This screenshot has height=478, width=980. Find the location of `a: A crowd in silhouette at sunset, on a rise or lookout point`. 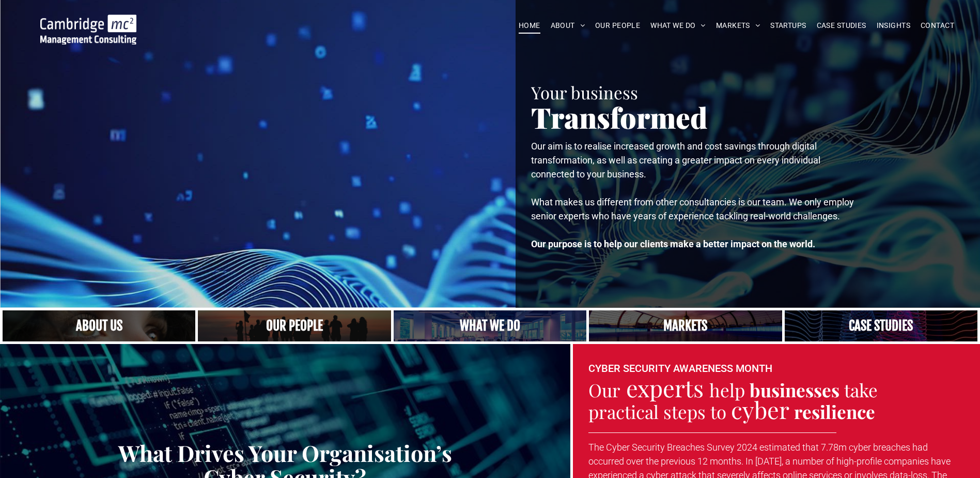

a: A crowd in silhouette at sunset, on a rise or lookout point is located at coordinates (294, 326).